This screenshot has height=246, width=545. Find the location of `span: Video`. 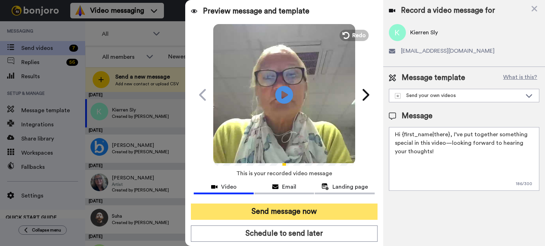

span: Video is located at coordinates (229, 187).